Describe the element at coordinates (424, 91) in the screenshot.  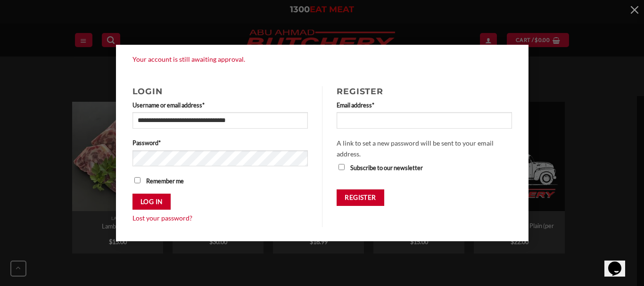
I see `h2: Register` at that location.